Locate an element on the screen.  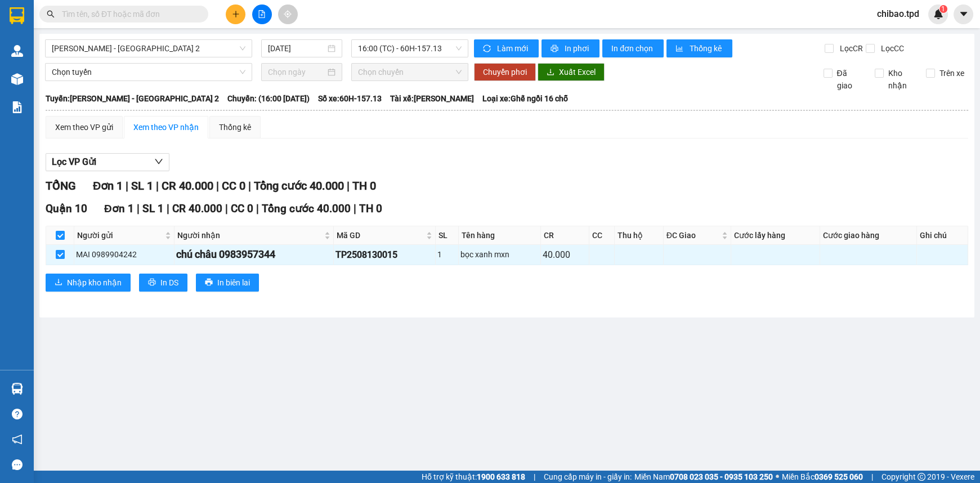
span: In phơi is located at coordinates (577, 49).